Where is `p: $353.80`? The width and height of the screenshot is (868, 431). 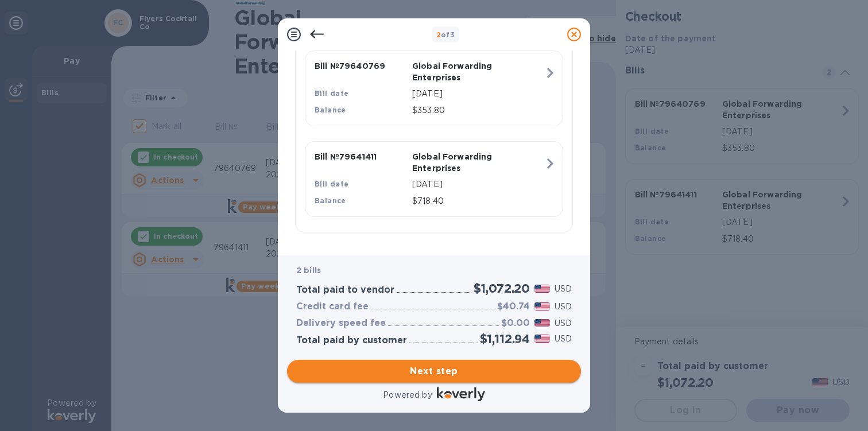 p: $353.80 is located at coordinates (478, 110).